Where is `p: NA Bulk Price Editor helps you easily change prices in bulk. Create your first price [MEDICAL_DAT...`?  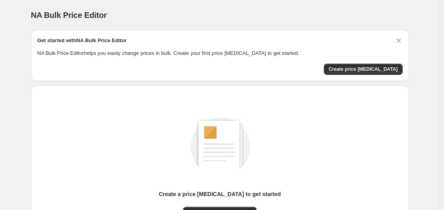
p: NA Bulk Price Editor helps you easily change prices in bulk. Create your first price [MEDICAL_DAT... is located at coordinates (220, 53).